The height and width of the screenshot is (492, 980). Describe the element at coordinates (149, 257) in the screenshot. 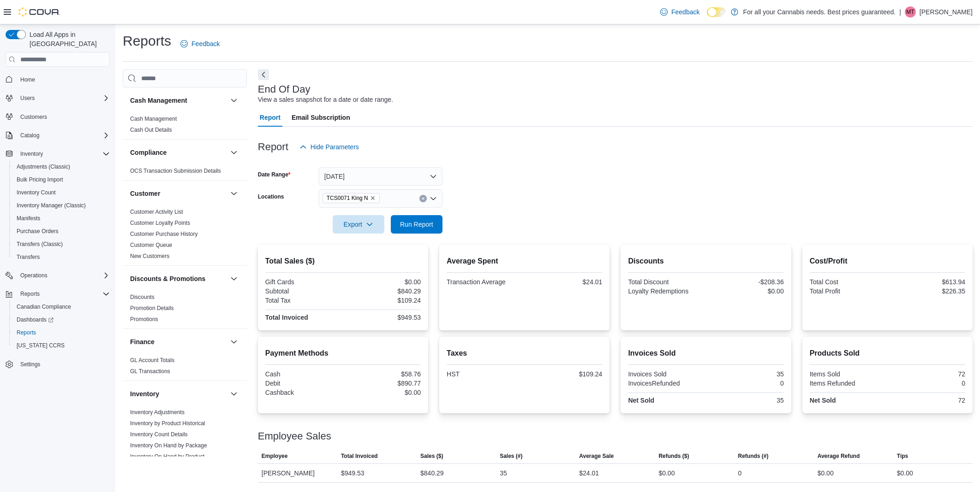

I see `span: New Customers` at that location.